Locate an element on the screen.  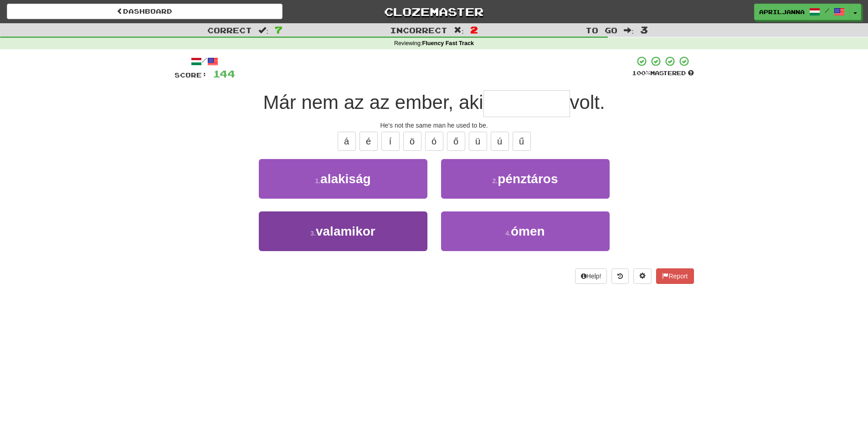
button: á is located at coordinates (347, 141).